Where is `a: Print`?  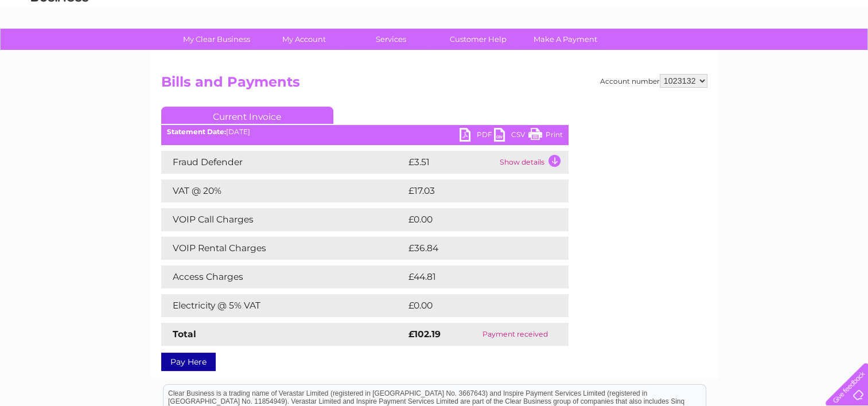 a: Print is located at coordinates (546, 136).